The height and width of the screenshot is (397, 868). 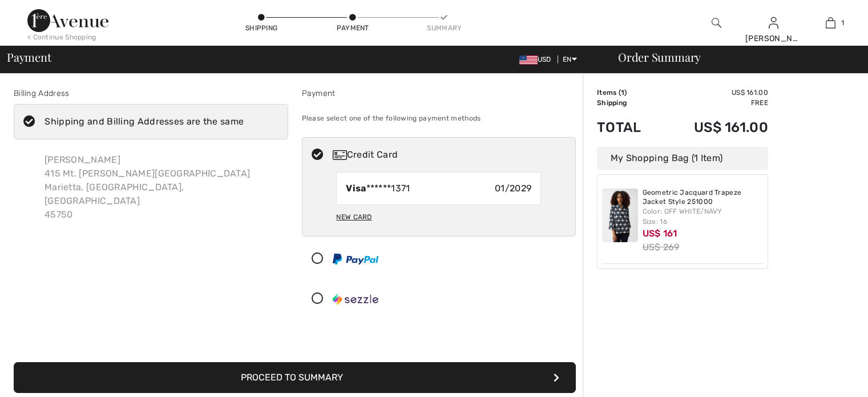 I want to click on div: Credit Card, so click(x=450, y=155).